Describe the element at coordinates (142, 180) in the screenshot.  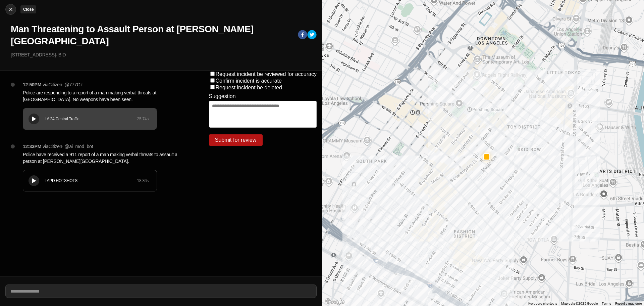
I see `div: 18.36 s` at that location.